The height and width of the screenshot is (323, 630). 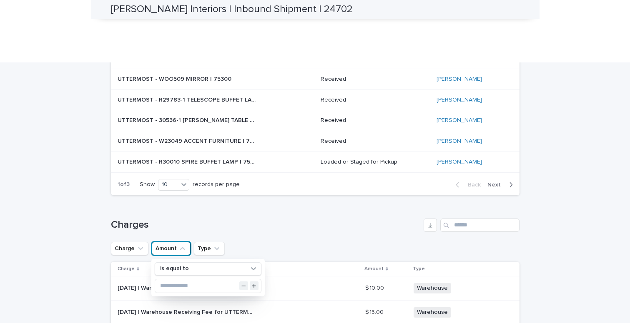 What do you see at coordinates (315, 142) in the screenshot?
I see `tr: UTTERMOST - W23049 ACCENT FURNITURE | 75293UTTERMOST - W23049 ACCENT FURNITURE | 75293 Received[P...` at bounding box center [315, 142].